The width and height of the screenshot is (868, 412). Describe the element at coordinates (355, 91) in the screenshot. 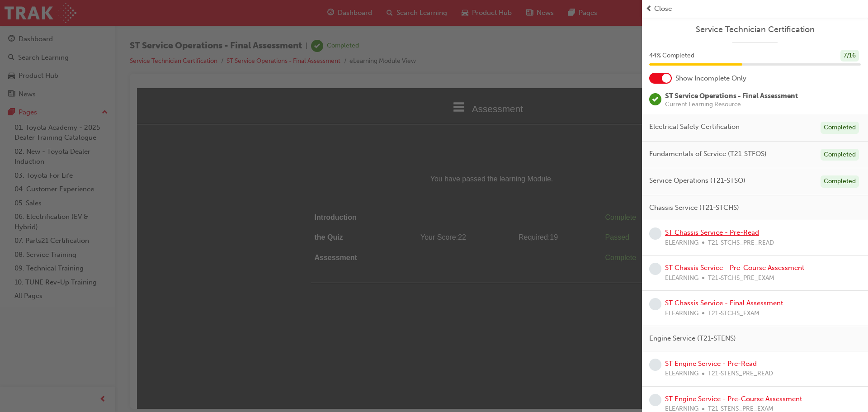

I see `span: You have passed the learning Module.` at that location.